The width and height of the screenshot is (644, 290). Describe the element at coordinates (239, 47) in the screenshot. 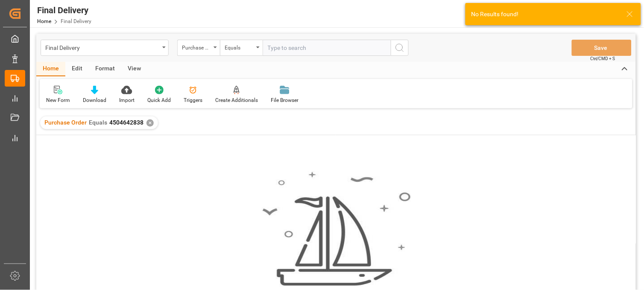

I see `div: Equals` at that location.